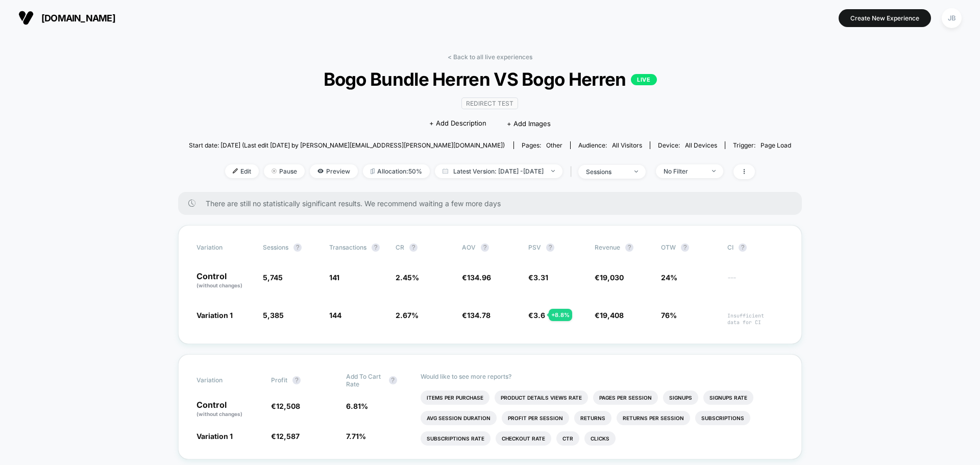 The height and width of the screenshot is (465, 980). I want to click on span: PSV, so click(534, 247).